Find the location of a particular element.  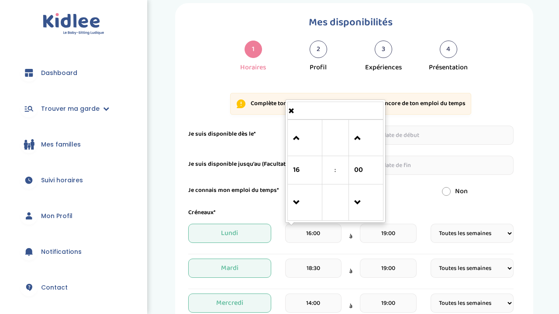

a: Increment Hour is located at coordinates (304, 138).